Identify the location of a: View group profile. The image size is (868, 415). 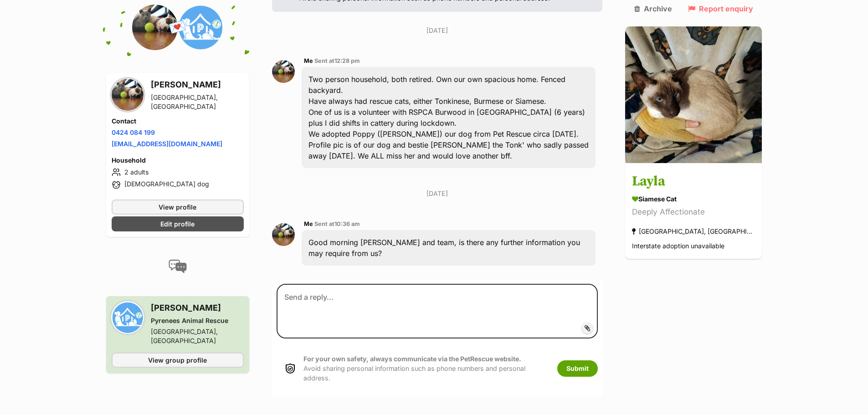
(178, 360).